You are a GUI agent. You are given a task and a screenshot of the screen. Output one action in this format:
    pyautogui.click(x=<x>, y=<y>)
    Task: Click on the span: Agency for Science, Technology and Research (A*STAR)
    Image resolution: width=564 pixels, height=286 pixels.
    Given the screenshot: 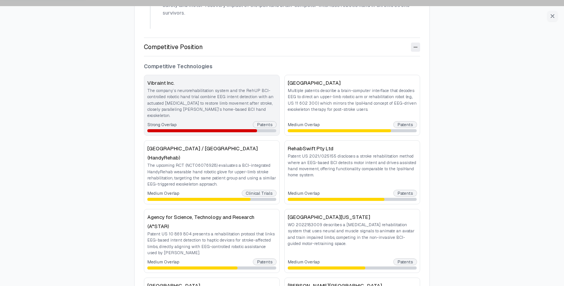 What is the action you would take?
    pyautogui.click(x=201, y=222)
    